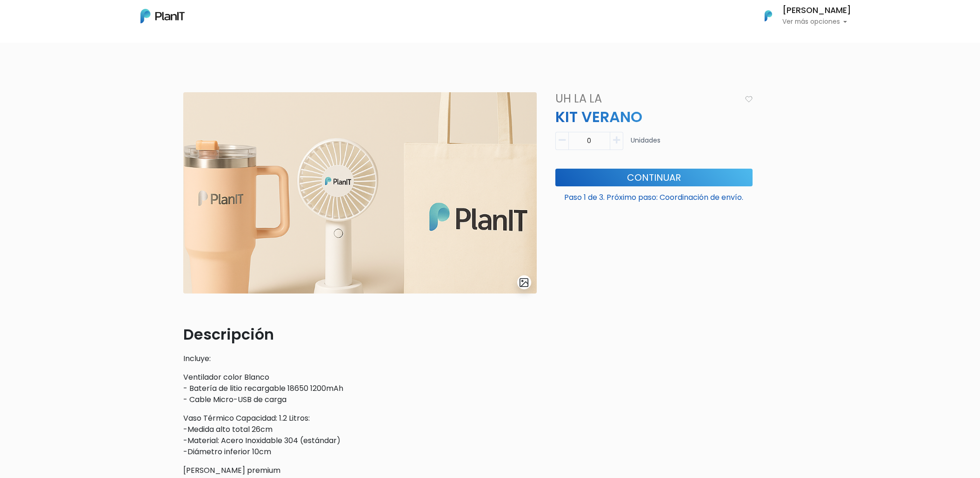 The width and height of the screenshot is (980, 478). What do you see at coordinates (360, 335) in the screenshot?
I see `p: Descripción` at bounding box center [360, 335].